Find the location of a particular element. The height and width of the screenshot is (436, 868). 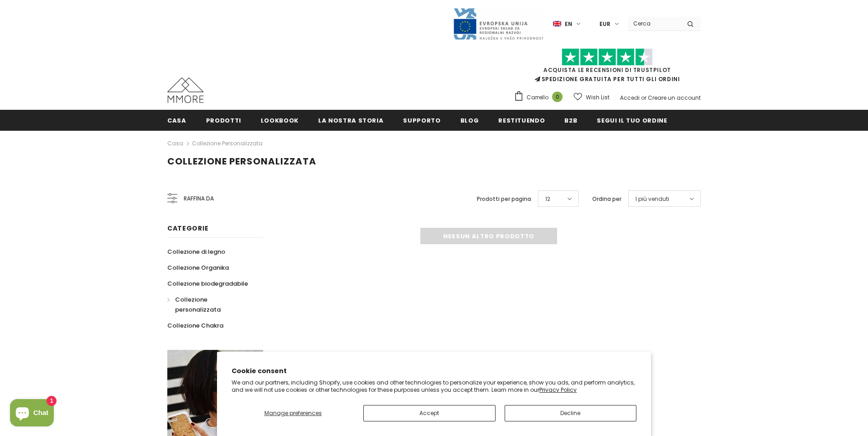

a: Segui il tuo ordine is located at coordinates (632, 120).